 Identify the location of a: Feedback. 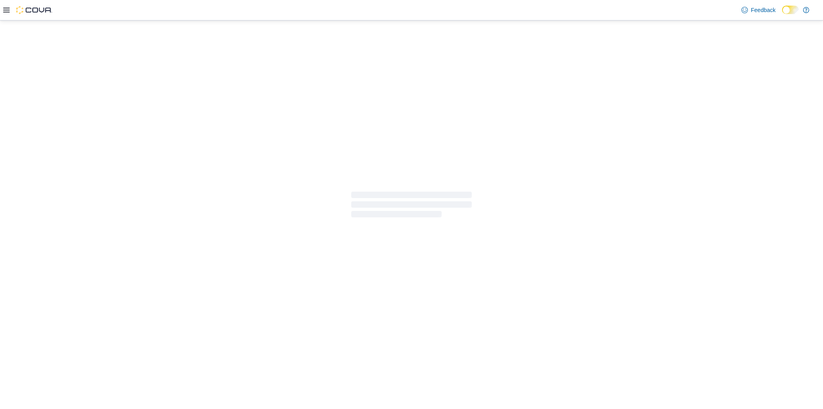
(759, 10).